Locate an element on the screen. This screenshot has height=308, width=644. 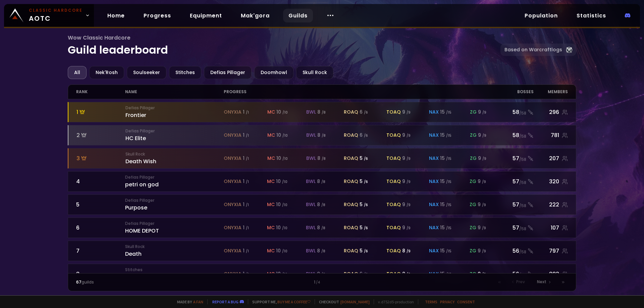
div: Death Wish is located at coordinates (175, 158).